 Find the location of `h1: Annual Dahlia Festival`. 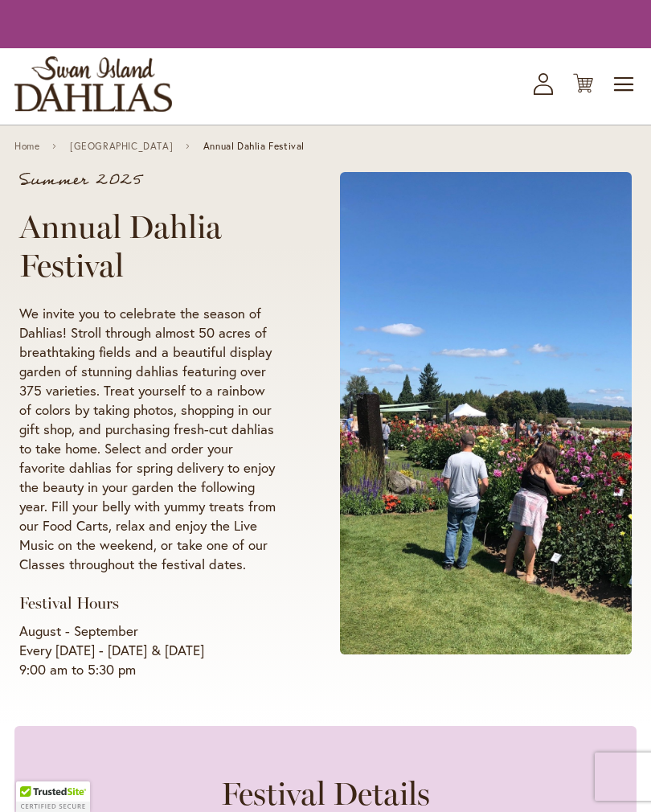

h1: Annual Dahlia Festival is located at coordinates (149, 246).